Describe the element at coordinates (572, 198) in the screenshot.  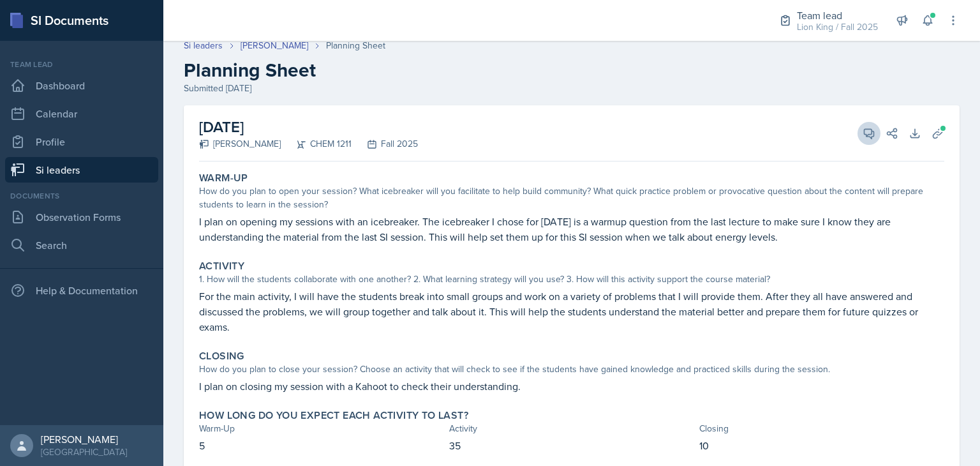
I see `div: How do you plan to open your session? What icebreaker will you facilitate to help build community...` at that location.